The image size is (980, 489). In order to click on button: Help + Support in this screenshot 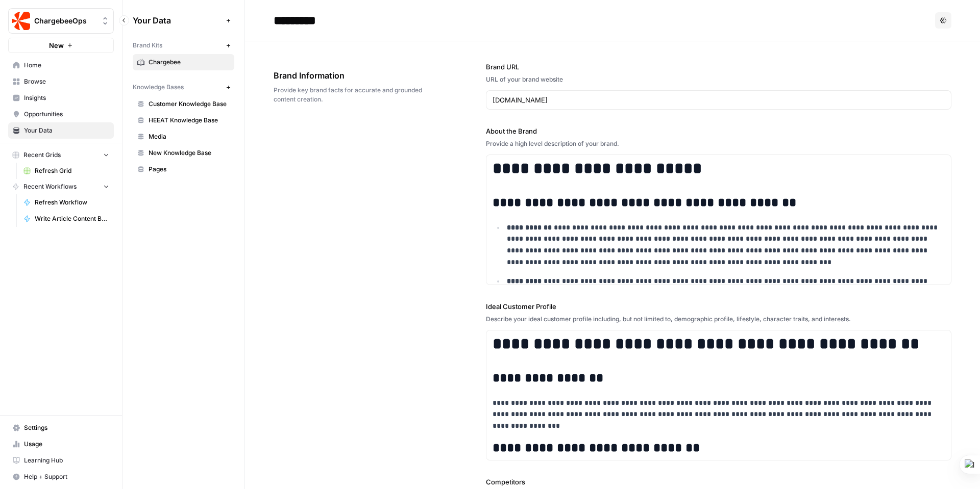, I will do `click(61, 477)`.